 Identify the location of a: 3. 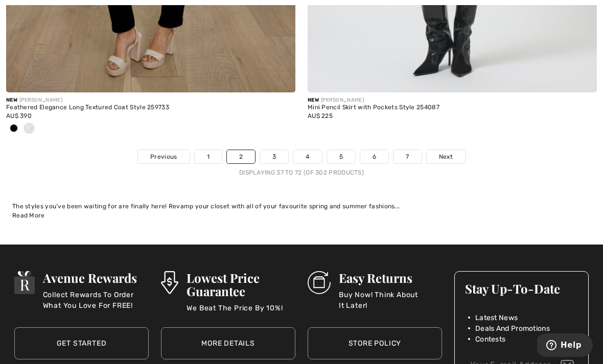
(274, 156).